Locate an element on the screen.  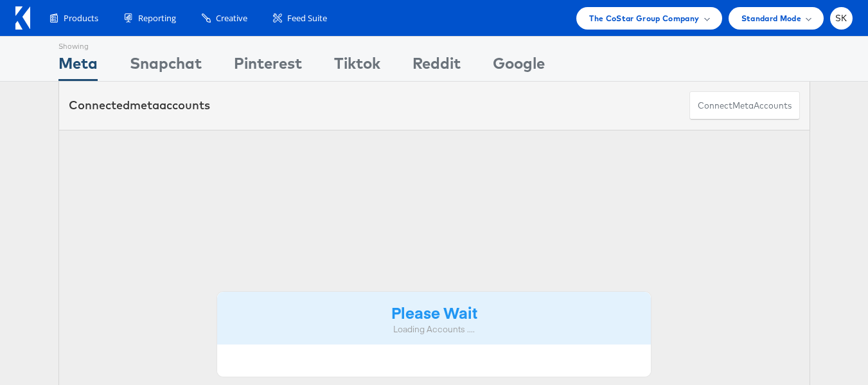
div: Connected accounts is located at coordinates (140, 106).